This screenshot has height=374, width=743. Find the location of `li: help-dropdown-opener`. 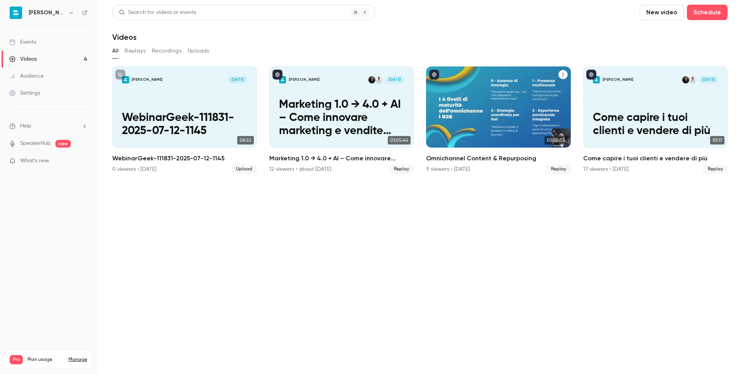

li: help-dropdown-opener is located at coordinates (48, 126).